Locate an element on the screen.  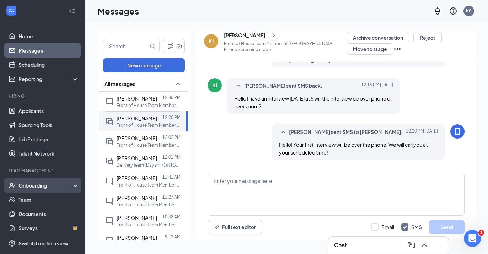
svg: ChevronRight is located at coordinates (273, 35).